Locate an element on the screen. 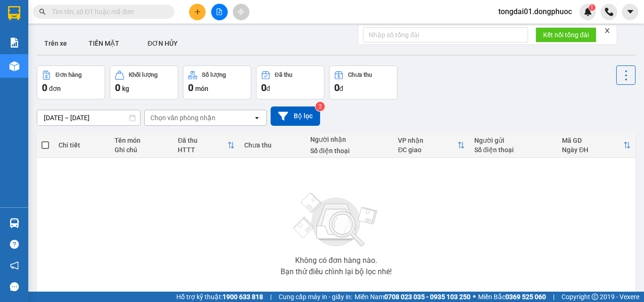 The image size is (644, 302). button: Khối lượng0kg is located at coordinates (144, 83).